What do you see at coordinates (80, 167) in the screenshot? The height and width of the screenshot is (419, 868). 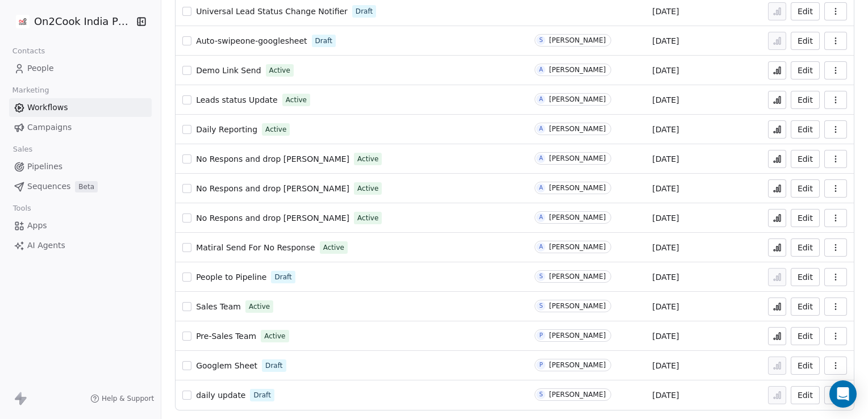 I see `a: Pipelines` at bounding box center [80, 167].